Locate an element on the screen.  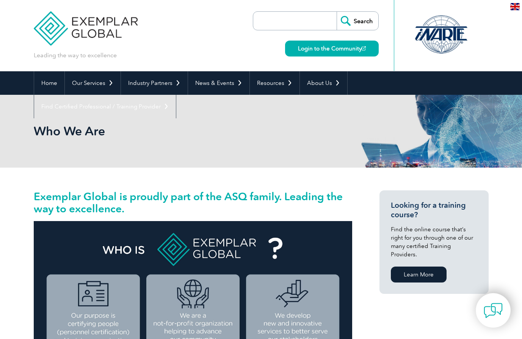
p: Find the online course that’s right for you through one of our many certified Training Providers. is located at coordinates (434, 242).